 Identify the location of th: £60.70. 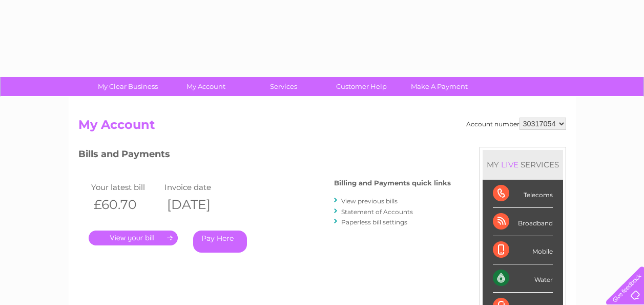
(126, 204).